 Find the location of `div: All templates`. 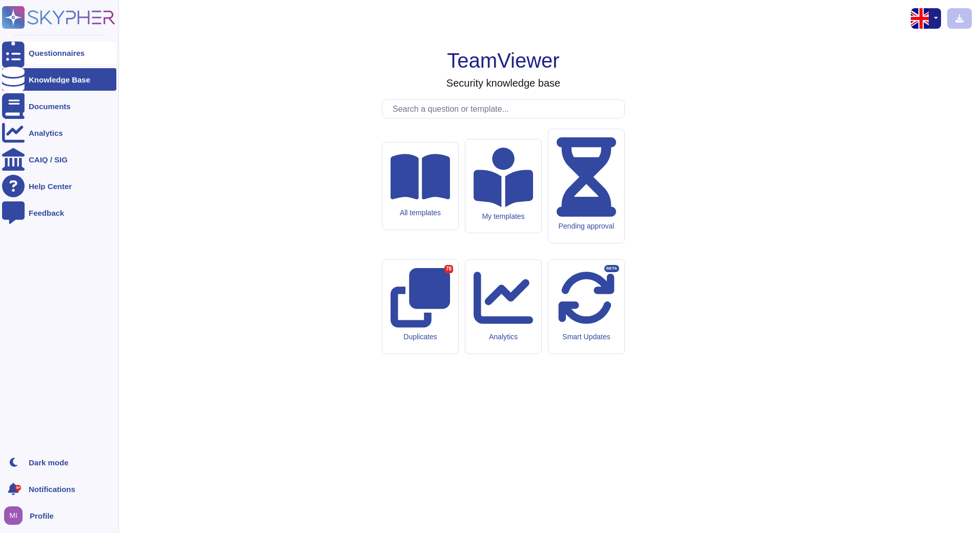

div: All templates is located at coordinates (421, 213).